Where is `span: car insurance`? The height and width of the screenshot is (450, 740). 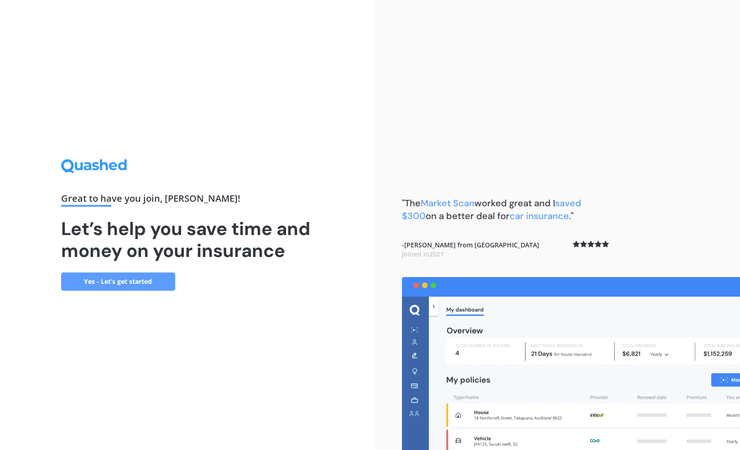
span: car insurance is located at coordinates (539, 216).